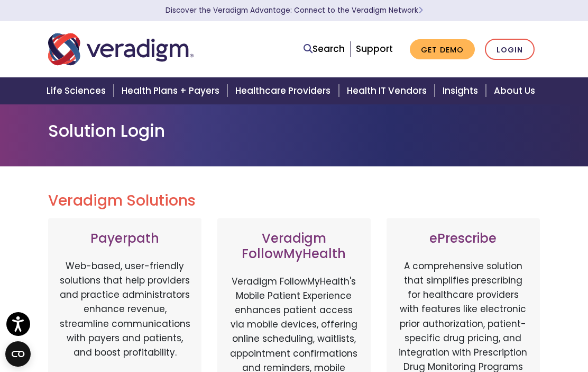 The image size is (588, 372). What do you see at coordinates (78, 90) in the screenshot?
I see `a: Life Sciences` at bounding box center [78, 90].